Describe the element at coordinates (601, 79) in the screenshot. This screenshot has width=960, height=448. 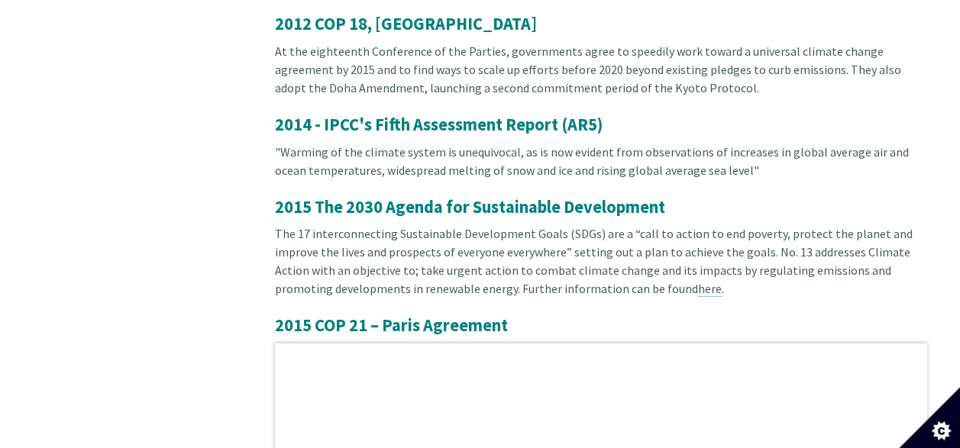
I see `div: At the eighteenth Conference of the Parties, governments agree to speedily work toward a universa...` at that location.